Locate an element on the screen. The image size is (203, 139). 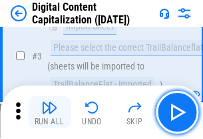
button: Skip is located at coordinates (135, 112).